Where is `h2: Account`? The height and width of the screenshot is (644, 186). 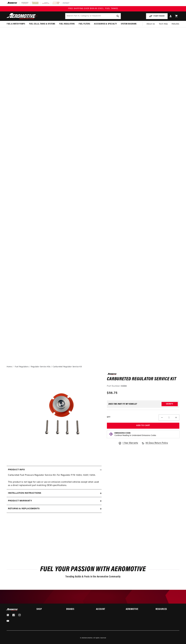
h2: Account is located at coordinates (108, 609).